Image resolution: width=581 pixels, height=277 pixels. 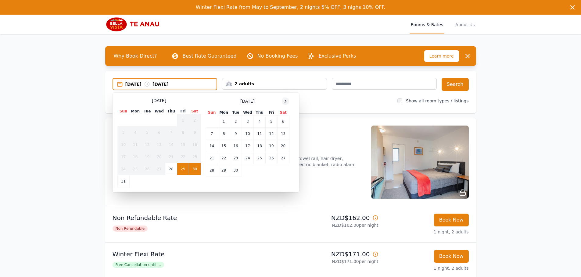 I want to click on span: Free Cancellation until ..., so click(x=138, y=265).